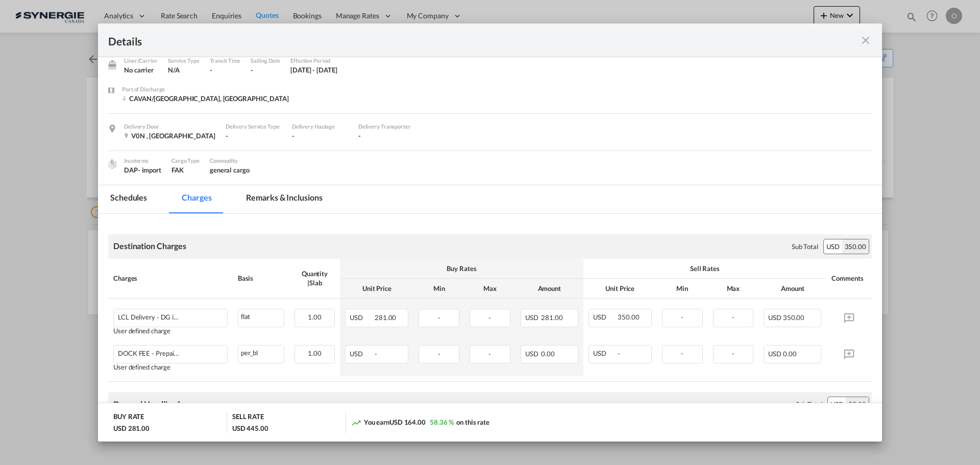 The height and width of the screenshot is (465, 980). Describe the element at coordinates (148, 317) in the screenshot. I see `div: LCL Delivery - DG included` at that location.